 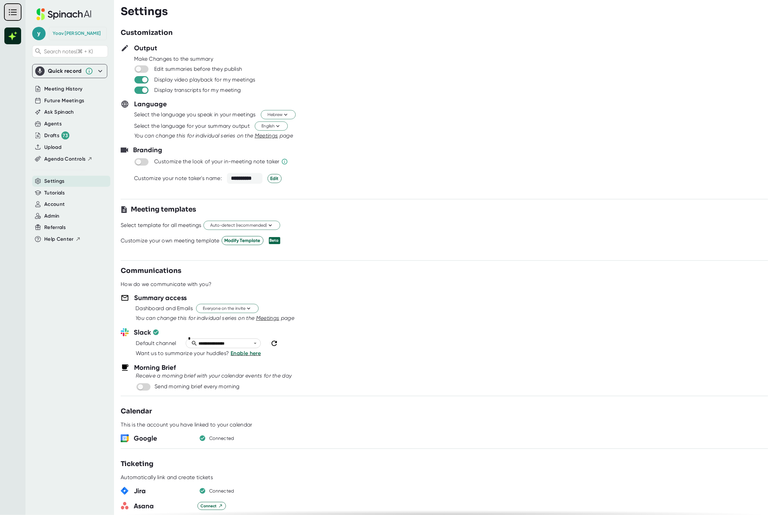 What do you see at coordinates (52, 216) in the screenshot?
I see `button: Admin` at bounding box center [52, 216].